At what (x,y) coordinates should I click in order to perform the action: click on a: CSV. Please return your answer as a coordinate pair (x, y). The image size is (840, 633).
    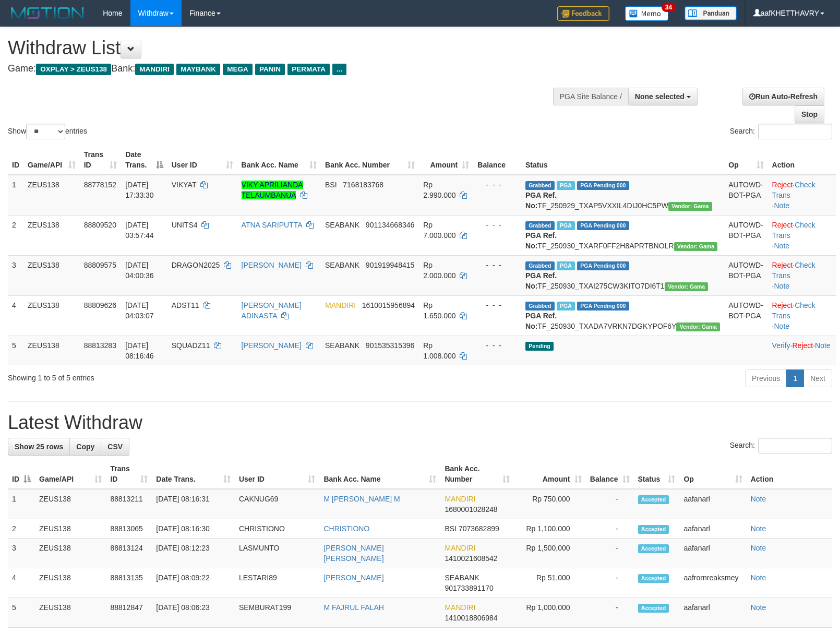
    Looking at the image, I should click on (114, 447).